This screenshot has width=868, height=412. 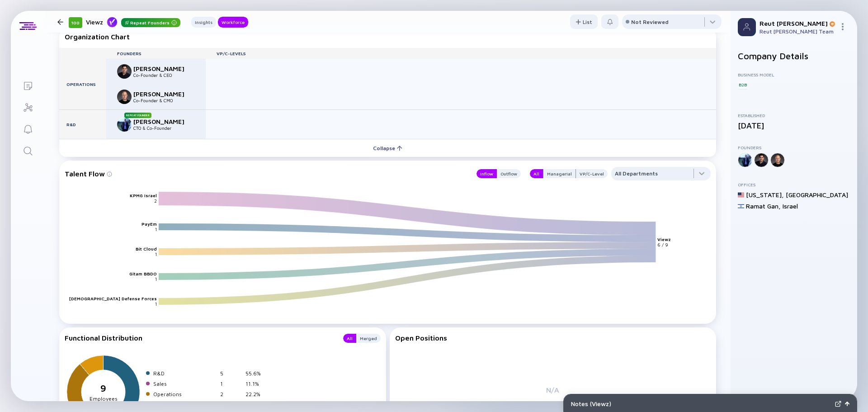 What do you see at coordinates (231, 394) in the screenshot?
I see `div: 2` at bounding box center [231, 394].